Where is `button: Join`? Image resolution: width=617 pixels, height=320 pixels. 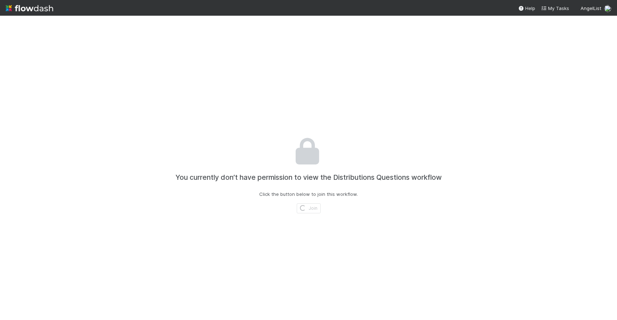
button: Join is located at coordinates (309, 209).